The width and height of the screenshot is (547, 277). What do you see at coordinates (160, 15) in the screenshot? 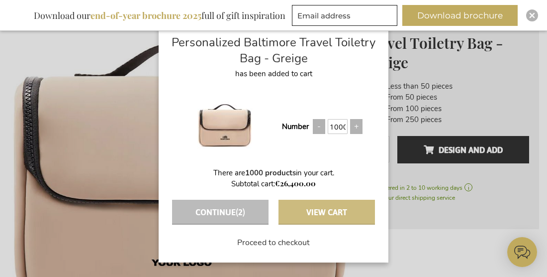
I see `div: Download our full of gift inspiration` at bounding box center [160, 15].